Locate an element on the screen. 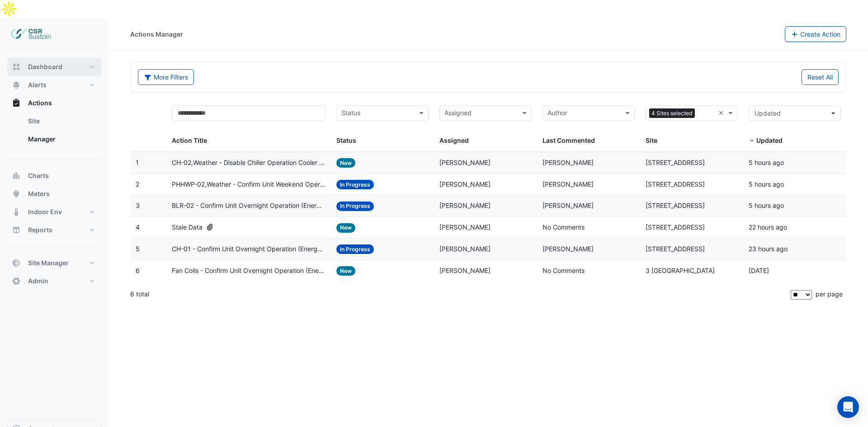 This screenshot has width=868, height=427. span: Actions is located at coordinates (40, 103).